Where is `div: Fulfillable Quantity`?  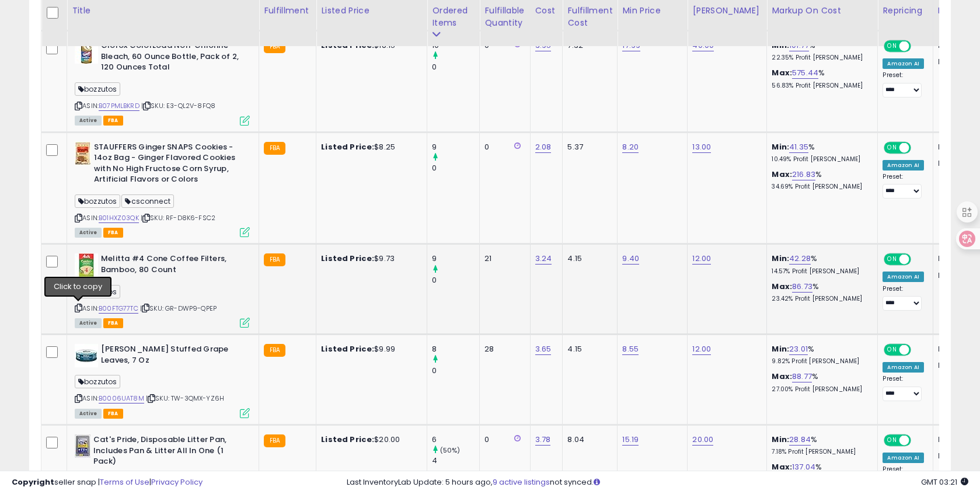
div: Fulfillable Quantity is located at coordinates (504, 17).